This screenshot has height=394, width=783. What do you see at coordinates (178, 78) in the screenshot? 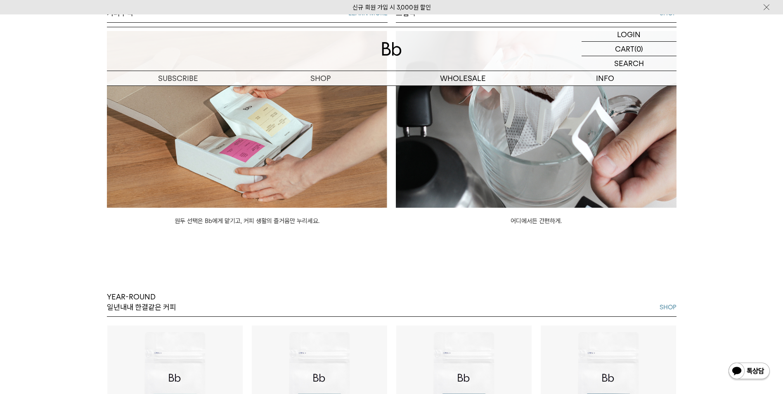
I see `p: SUBSCRIBE` at bounding box center [178, 78].